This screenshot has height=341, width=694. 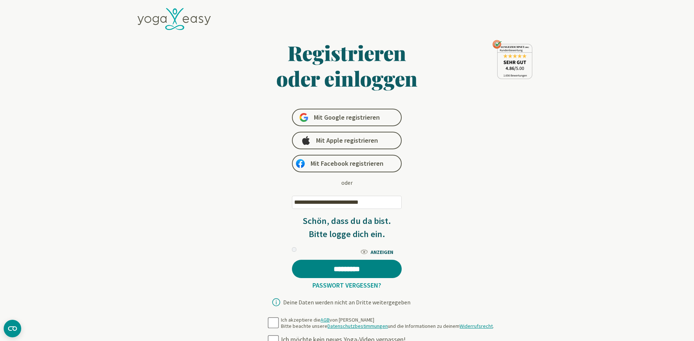 What do you see at coordinates (476, 326) in the screenshot?
I see `a: Widerrufsrecht` at bounding box center [476, 326].